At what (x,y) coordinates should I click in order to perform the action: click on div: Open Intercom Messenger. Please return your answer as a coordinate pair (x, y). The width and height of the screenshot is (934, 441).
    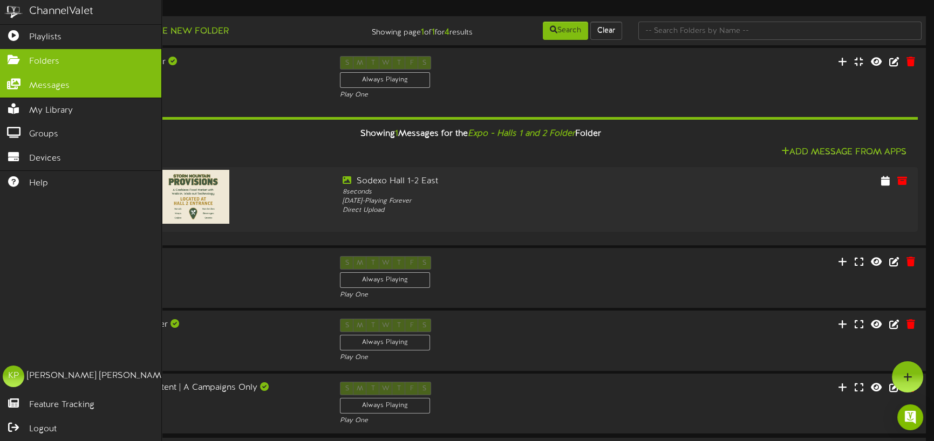
    Looking at the image, I should click on (910, 417).